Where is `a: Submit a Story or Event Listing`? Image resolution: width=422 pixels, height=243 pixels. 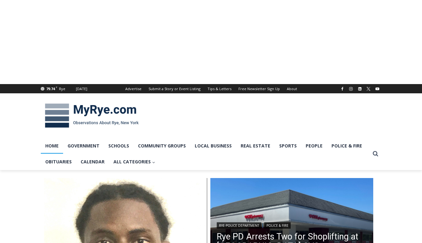 a: Submit a Story or Event Listing is located at coordinates (174, 89).